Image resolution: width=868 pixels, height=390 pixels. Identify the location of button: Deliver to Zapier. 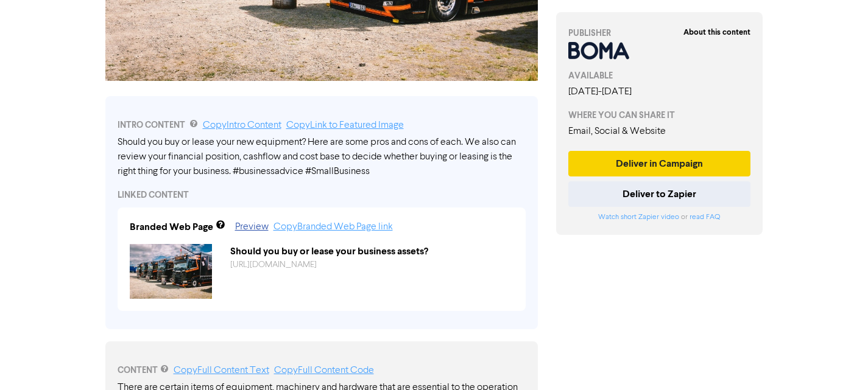
(660, 194).